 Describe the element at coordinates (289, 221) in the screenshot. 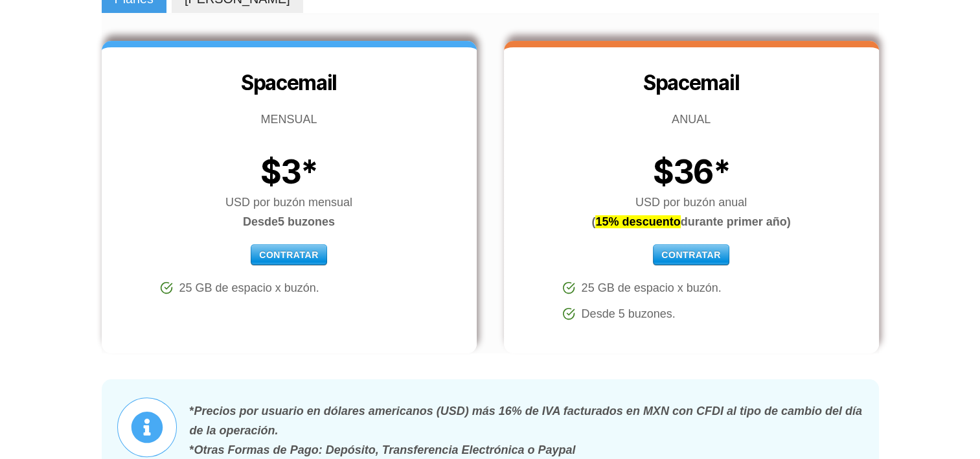

I see `strong: 5 buzones` at that location.